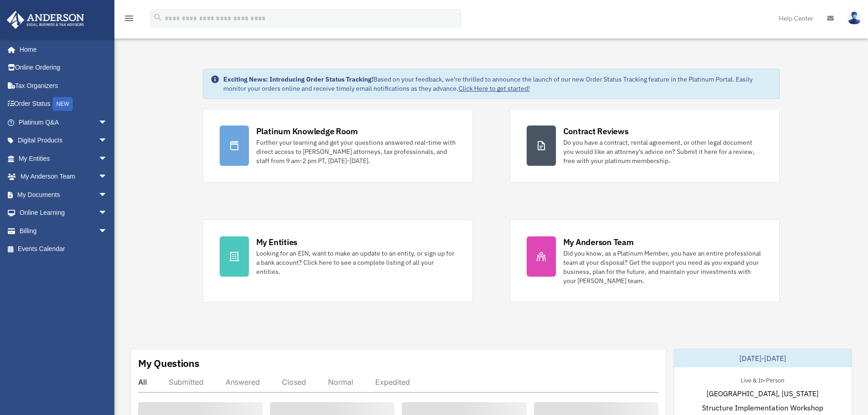 This screenshot has height=415, width=868. I want to click on a: Order StatusNEW, so click(64, 104).